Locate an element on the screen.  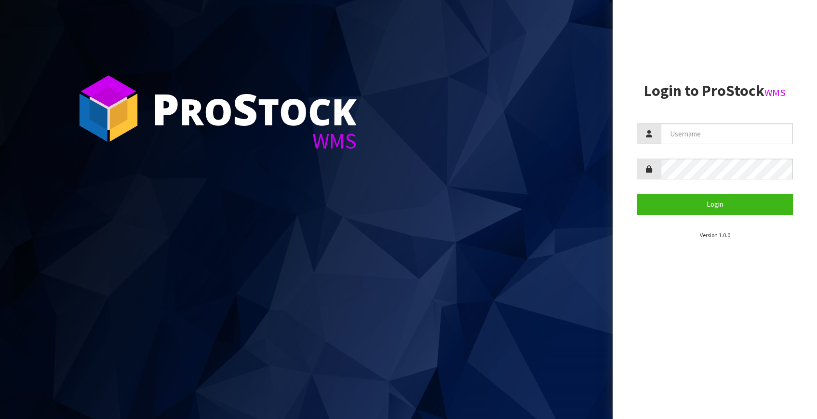
small: Version 1.0.0 is located at coordinates (715, 235).